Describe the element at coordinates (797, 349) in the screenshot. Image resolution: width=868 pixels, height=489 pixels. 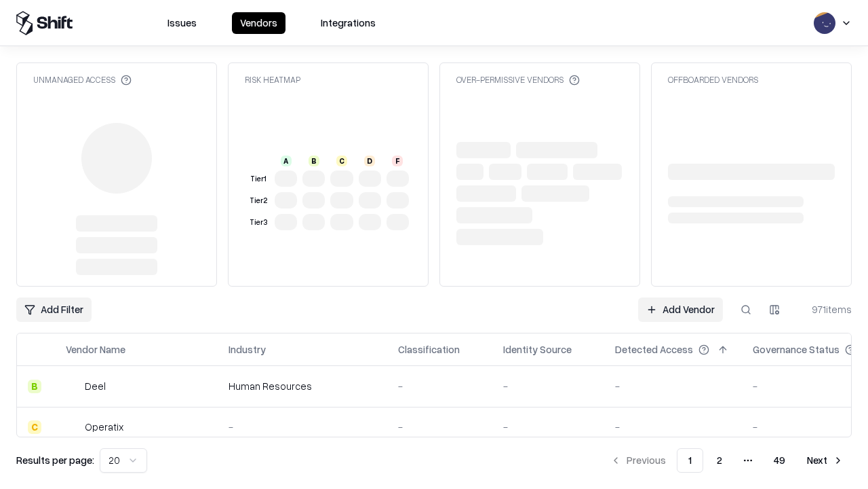
I see `div: Governance Status` at that location.